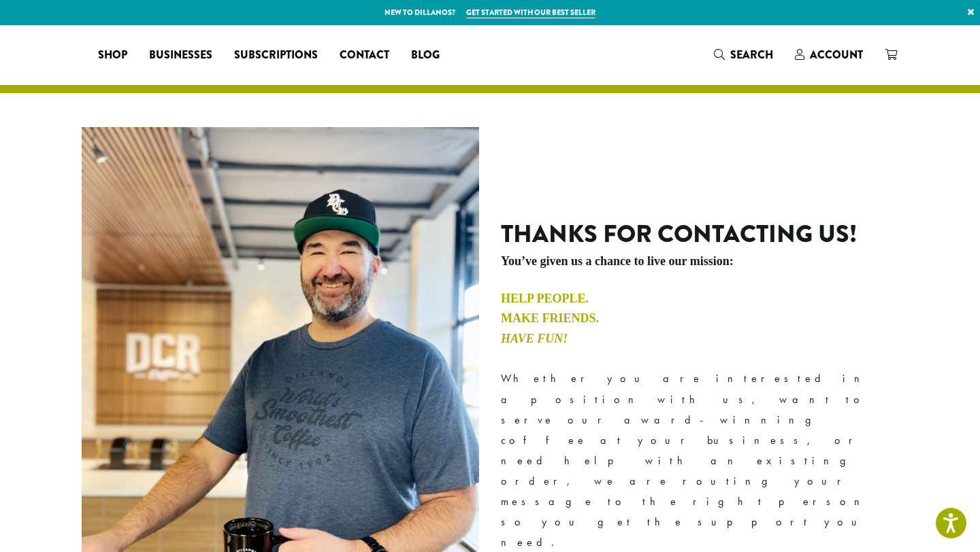  What do you see at coordinates (743, 54) in the screenshot?
I see `a: Search` at bounding box center [743, 54].